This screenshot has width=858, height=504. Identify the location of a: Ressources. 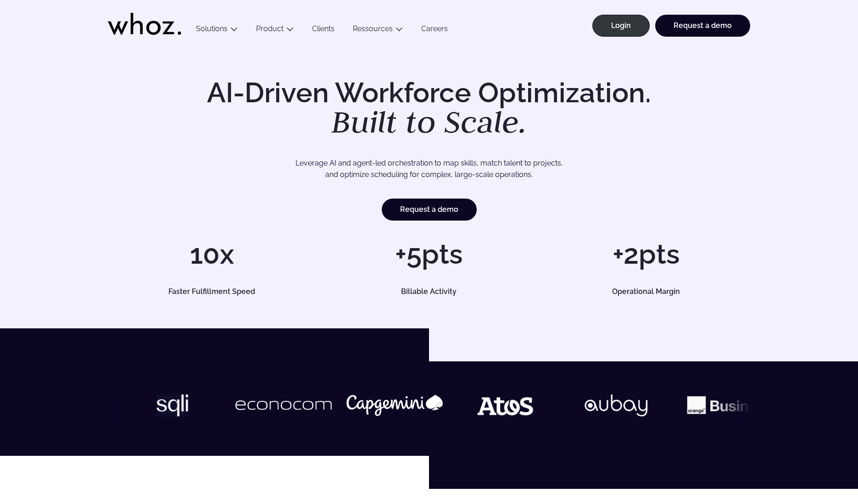
(372, 29).